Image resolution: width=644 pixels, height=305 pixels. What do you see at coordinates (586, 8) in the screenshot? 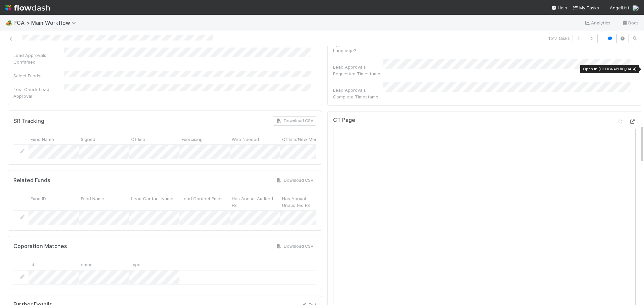
I see `span: My Tasks` at bounding box center [586, 8].